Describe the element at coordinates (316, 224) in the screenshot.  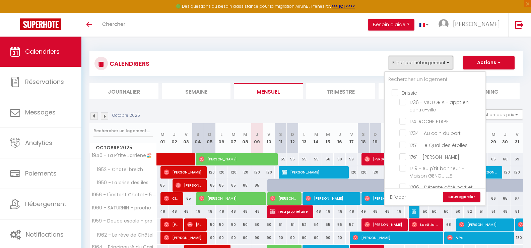
I see `div: 54` at that location.